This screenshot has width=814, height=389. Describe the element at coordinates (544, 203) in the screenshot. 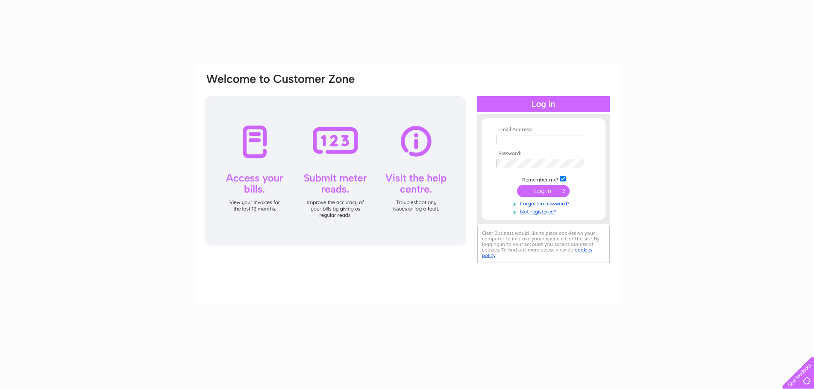

I see `a: Forgotten password?` at that location.